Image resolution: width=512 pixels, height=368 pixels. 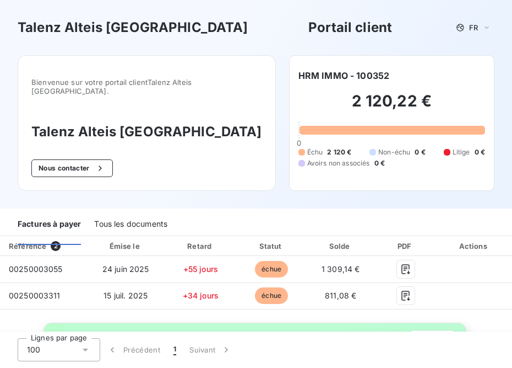 What do you see at coordinates (339, 152) in the screenshot?
I see `span: 2 120 €` at bounding box center [339, 152].